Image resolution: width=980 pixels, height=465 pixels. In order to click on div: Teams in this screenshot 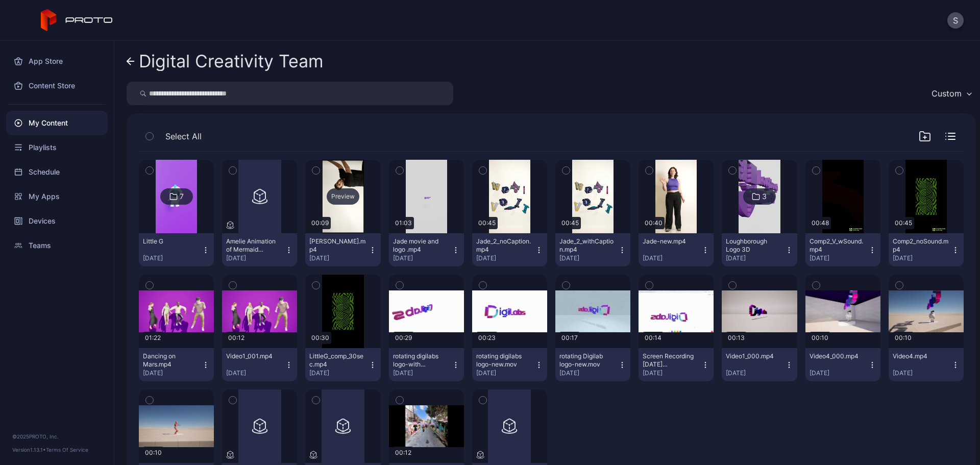, I will do `click(57, 245)`.